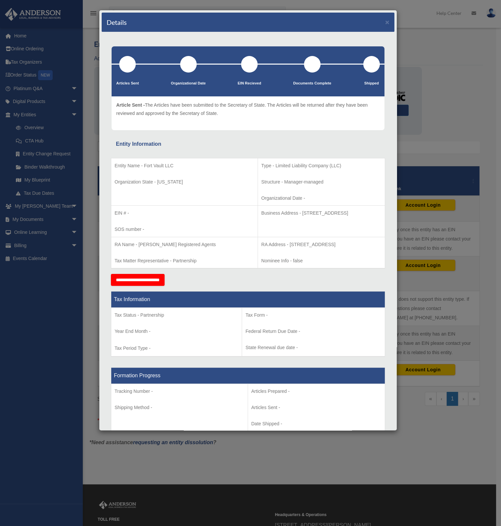 The image size is (501, 526). What do you see at coordinates (314, 348) in the screenshot?
I see `p: State Renewal due date -` at bounding box center [314, 348].